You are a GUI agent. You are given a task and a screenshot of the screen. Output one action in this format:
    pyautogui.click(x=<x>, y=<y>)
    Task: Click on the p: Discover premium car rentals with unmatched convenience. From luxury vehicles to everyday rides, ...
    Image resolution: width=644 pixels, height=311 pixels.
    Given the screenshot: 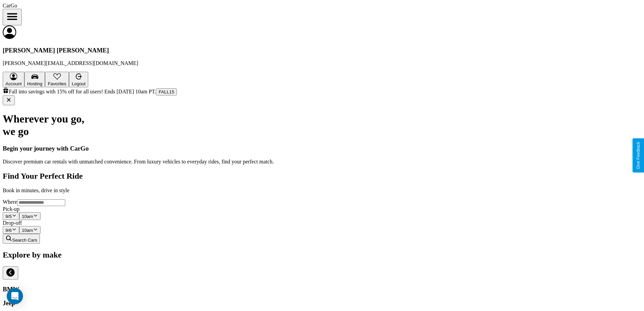 What is the action you would take?
    pyautogui.click(x=322, y=161)
    